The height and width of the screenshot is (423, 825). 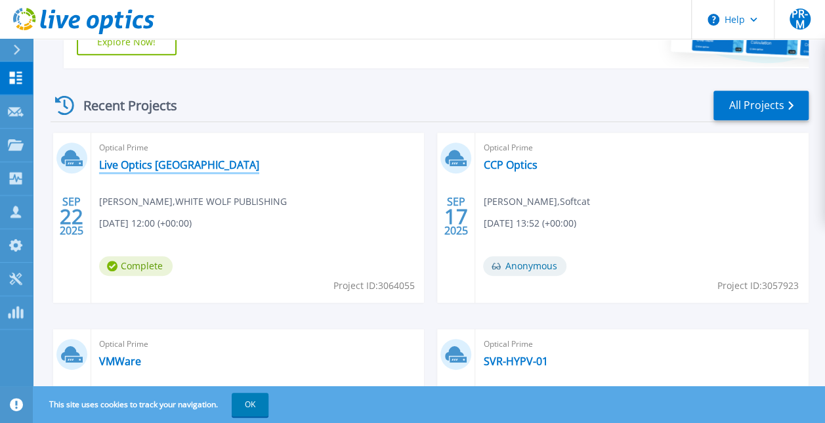 What do you see at coordinates (127, 42) in the screenshot?
I see `a: Explore Now!` at bounding box center [127, 42].